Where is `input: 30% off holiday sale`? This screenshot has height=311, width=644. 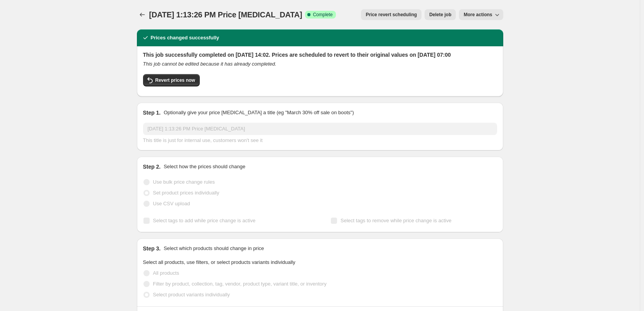
input: 30% off holiday sale is located at coordinates (320, 129).